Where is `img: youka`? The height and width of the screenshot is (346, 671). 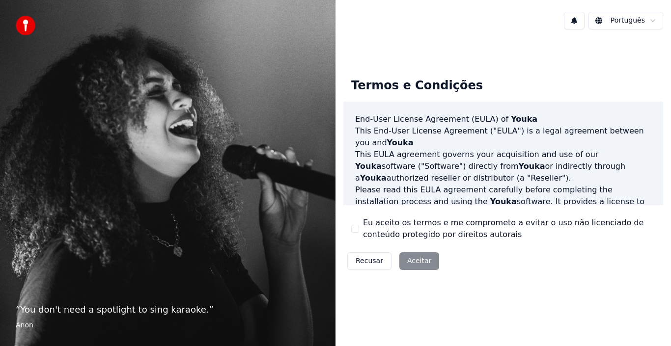 img: youka is located at coordinates (26, 26).